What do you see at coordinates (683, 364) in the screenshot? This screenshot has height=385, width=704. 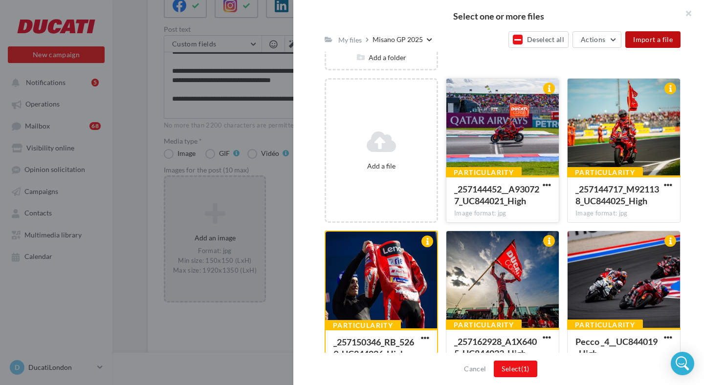 I see `div: Open Intercom Messenger` at bounding box center [683, 364].